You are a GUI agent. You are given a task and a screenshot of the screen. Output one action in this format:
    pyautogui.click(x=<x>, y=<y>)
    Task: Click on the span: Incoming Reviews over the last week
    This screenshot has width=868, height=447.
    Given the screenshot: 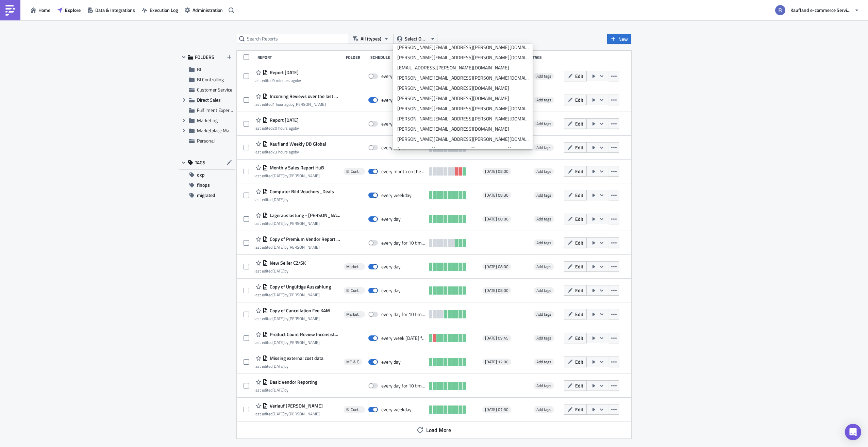 What is the action you would take?
    pyautogui.click(x=304, y=96)
    